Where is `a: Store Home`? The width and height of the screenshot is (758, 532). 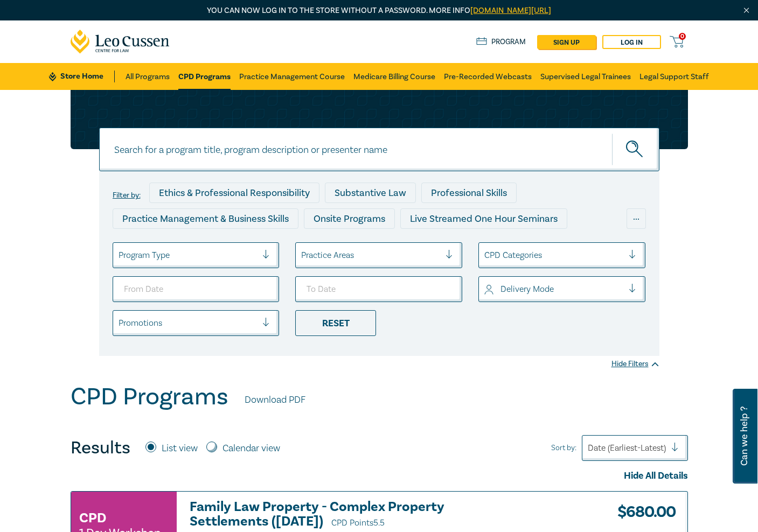
a: Store Home is located at coordinates (81, 77).